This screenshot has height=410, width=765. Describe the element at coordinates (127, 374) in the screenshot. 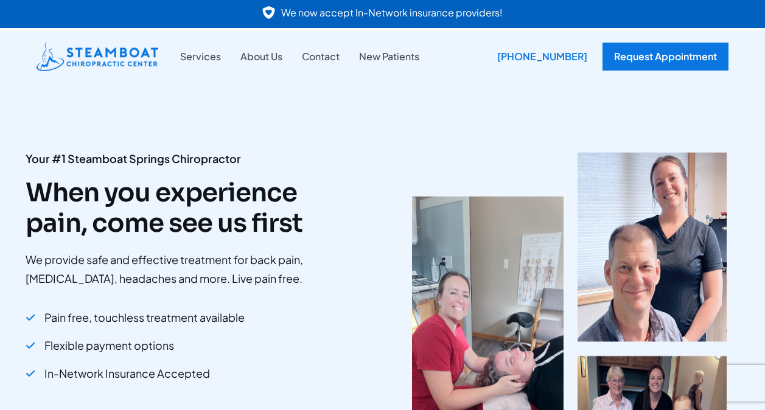

I see `span: In-Network Insurance Accepted` at that location.